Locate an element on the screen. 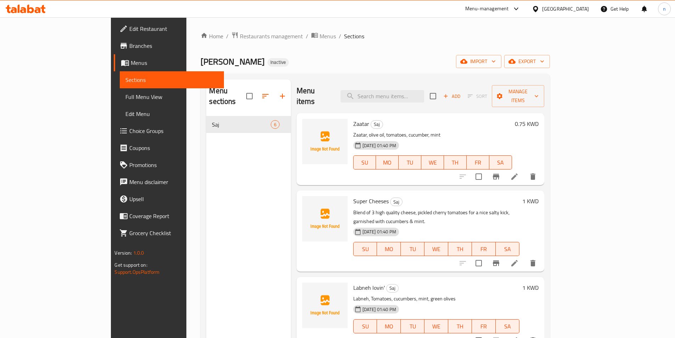 The height and width of the screenshot is (338, 675). button: delete is located at coordinates (533, 263).